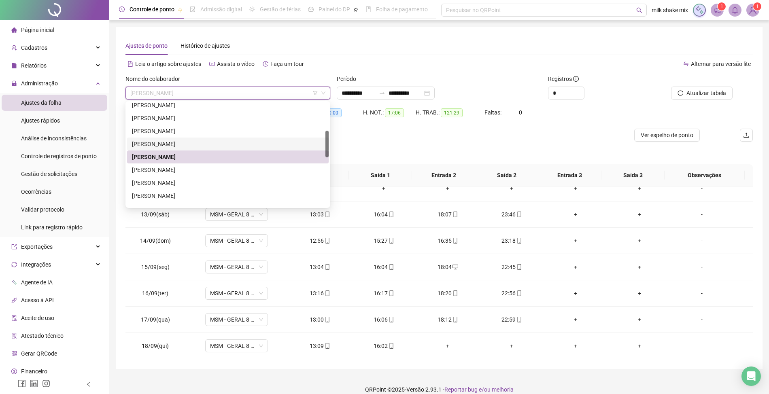  What do you see at coordinates (570, 175) in the screenshot?
I see `th: Entrada 3` at bounding box center [570, 175].